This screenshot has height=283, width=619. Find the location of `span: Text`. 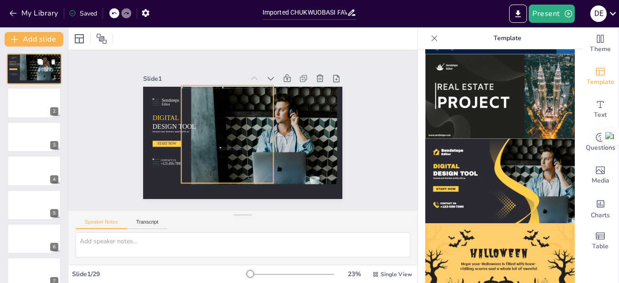

span: Text is located at coordinates (601, 115).